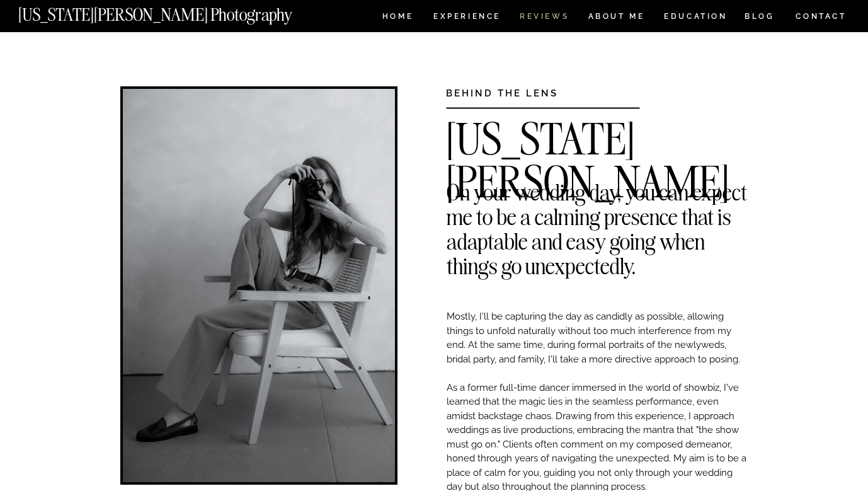 The height and width of the screenshot is (491, 868). Describe the element at coordinates (543, 18) in the screenshot. I see `a: REVIEWS` at that location.